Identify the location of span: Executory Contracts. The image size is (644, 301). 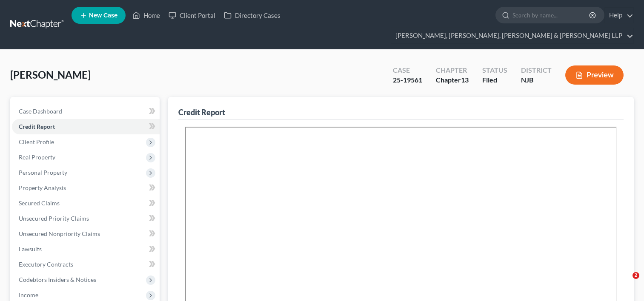
(46, 264).